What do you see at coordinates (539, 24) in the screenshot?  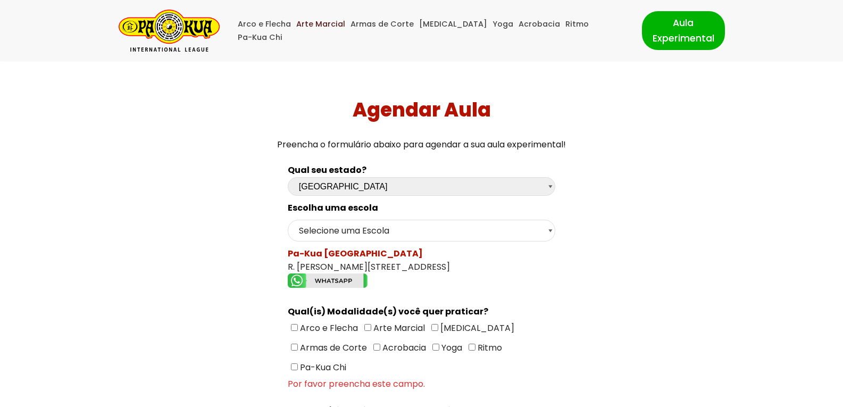 I see `a: Acrobacia` at bounding box center [539, 24].